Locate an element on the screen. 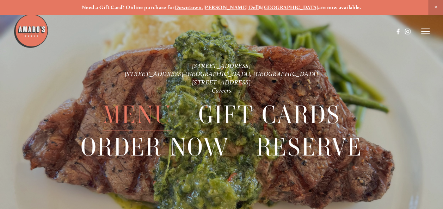 The image size is (443, 209). strong: are now available. is located at coordinates (340, 7).